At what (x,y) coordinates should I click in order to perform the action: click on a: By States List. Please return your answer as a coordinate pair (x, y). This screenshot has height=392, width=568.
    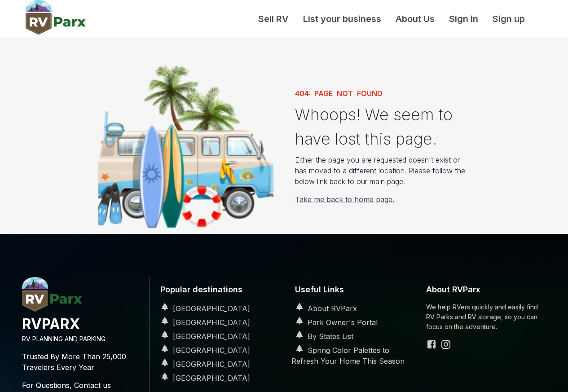
    Looking at the image, I should click on (323, 336).